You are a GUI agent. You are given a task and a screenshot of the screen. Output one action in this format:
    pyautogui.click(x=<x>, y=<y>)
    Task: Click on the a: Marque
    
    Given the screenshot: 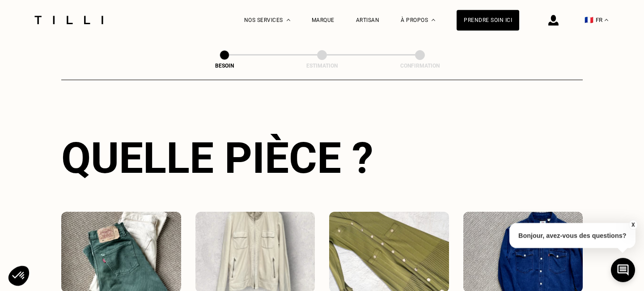 What is the action you would take?
    pyautogui.click(x=323, y=20)
    